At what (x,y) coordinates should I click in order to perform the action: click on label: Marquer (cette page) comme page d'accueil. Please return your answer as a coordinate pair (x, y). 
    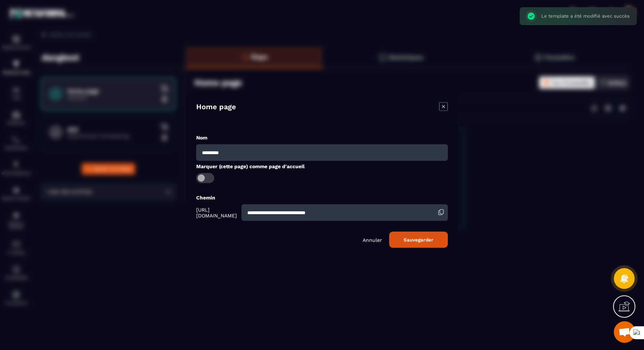
    Looking at the image, I should click on (251, 167).